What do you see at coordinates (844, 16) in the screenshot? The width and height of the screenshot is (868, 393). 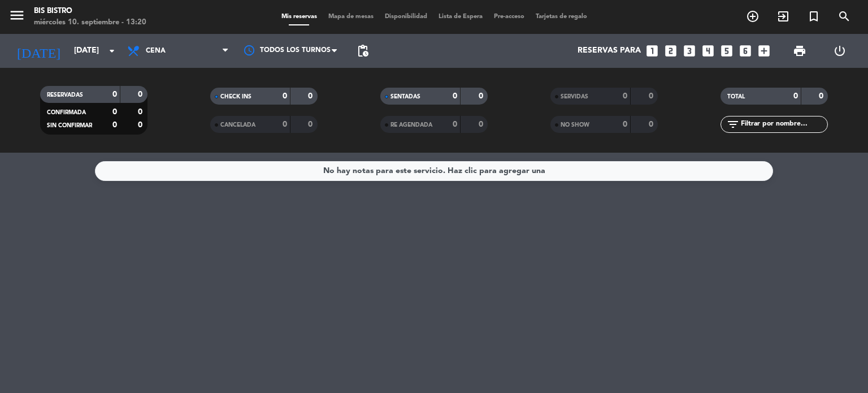 I see `i: search` at bounding box center [844, 16].